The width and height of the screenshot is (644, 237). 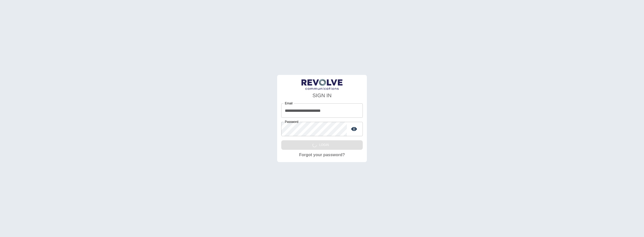 I want to click on img: LogoText, so click(x=322, y=84).